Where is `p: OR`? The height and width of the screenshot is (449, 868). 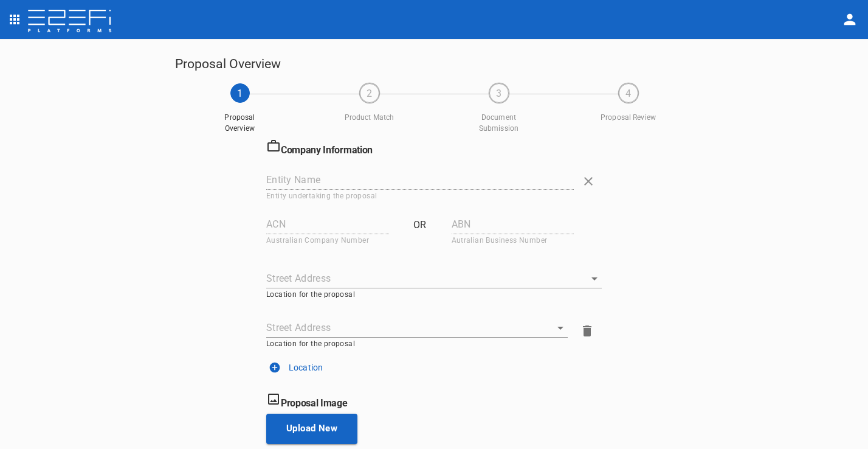 p: OR is located at coordinates (420, 224).